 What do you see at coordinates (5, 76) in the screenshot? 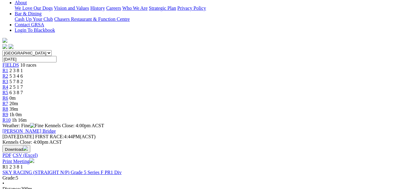
I see `span: R2` at bounding box center [5, 76].